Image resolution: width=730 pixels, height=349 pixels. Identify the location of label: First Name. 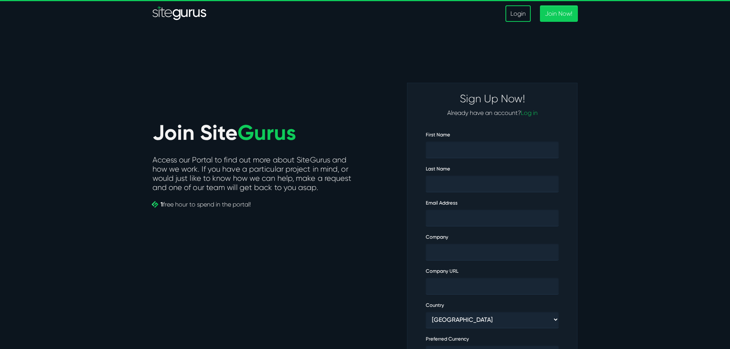
(438, 135).